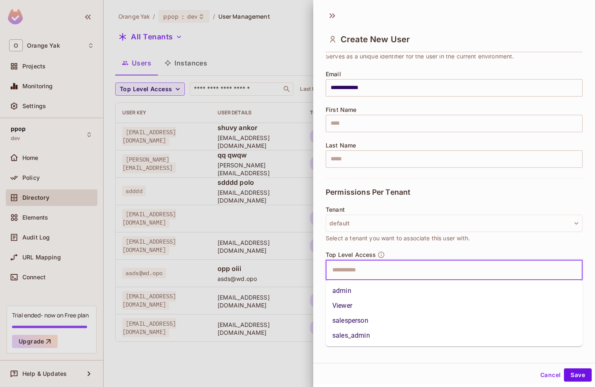 The width and height of the screenshot is (595, 387). Describe the element at coordinates (341, 110) in the screenshot. I see `span: First Name` at that location.